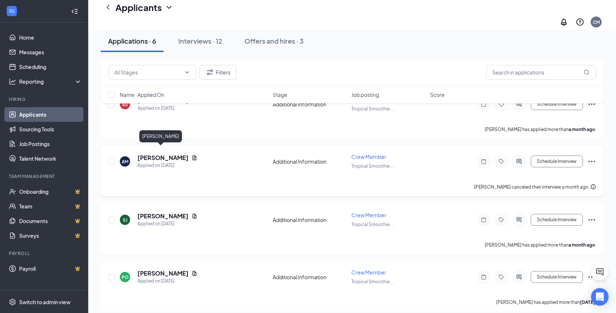  Describe the element at coordinates (142, 95) in the screenshot. I see `span: Name · Applied On` at that location.